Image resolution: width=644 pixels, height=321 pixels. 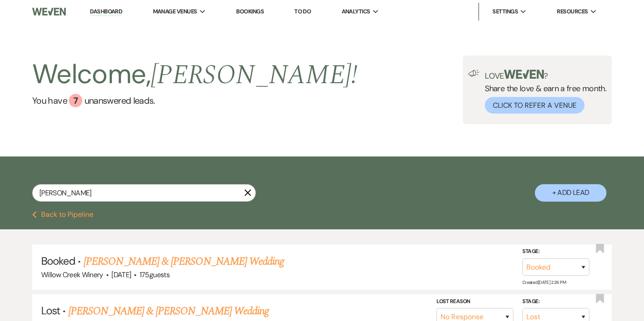 What do you see at coordinates (175, 12) in the screenshot?
I see `span: Manage Venues` at bounding box center [175, 12].